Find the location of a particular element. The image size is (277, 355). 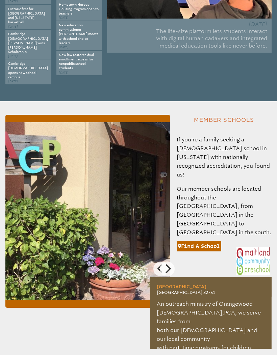

a: Find a school is located at coordinates (199, 246).